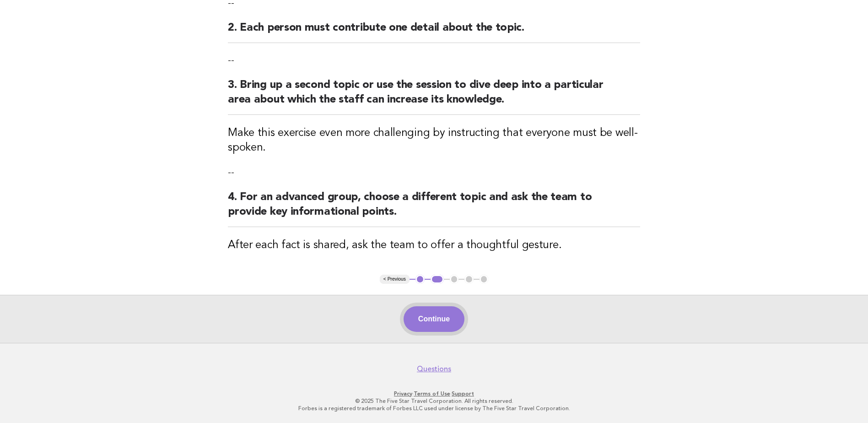 The height and width of the screenshot is (423, 868). I want to click on h2: 4. For an advanced group, choose a different topic and ask the team to provide key informational ..., so click(434, 208).